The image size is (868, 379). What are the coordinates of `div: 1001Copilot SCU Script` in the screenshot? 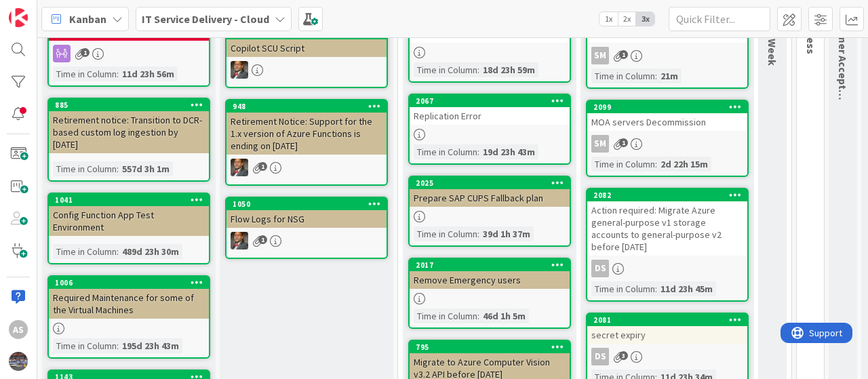 It's located at (306, 42).